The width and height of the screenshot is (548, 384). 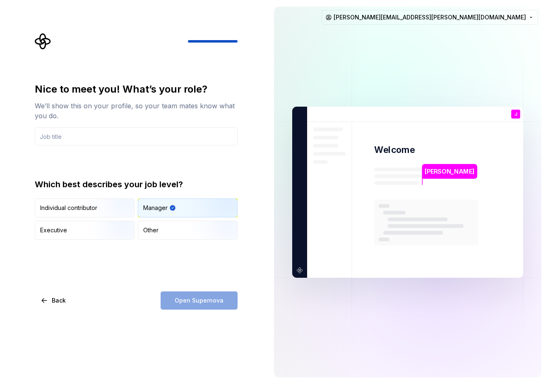 What do you see at coordinates (136, 111) in the screenshot?
I see `div: We’ll show this on your profile, so your team mates know what you do.` at bounding box center [136, 111].